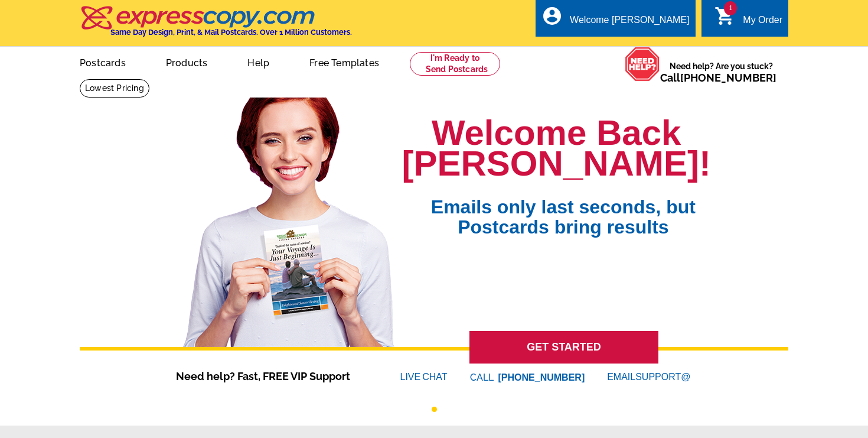  What do you see at coordinates (725, 16) in the screenshot?
I see `i: shopping_cart` at bounding box center [725, 16].